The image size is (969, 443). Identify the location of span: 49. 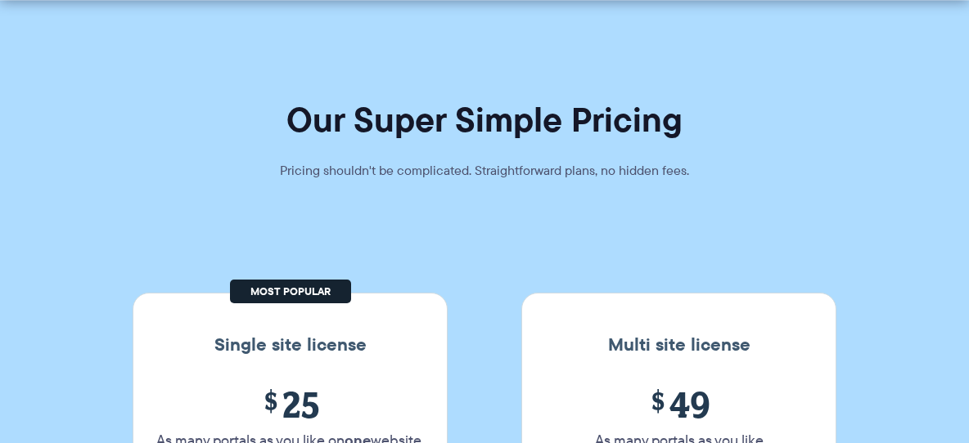
(678, 405).